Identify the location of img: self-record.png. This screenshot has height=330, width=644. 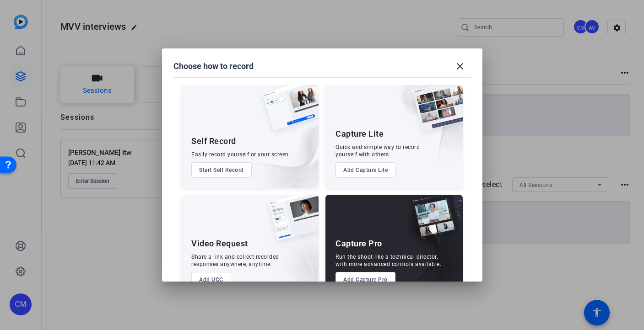
(287, 112).